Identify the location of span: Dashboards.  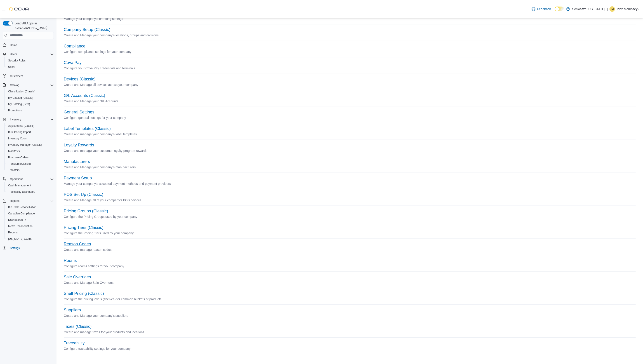
(30, 220).